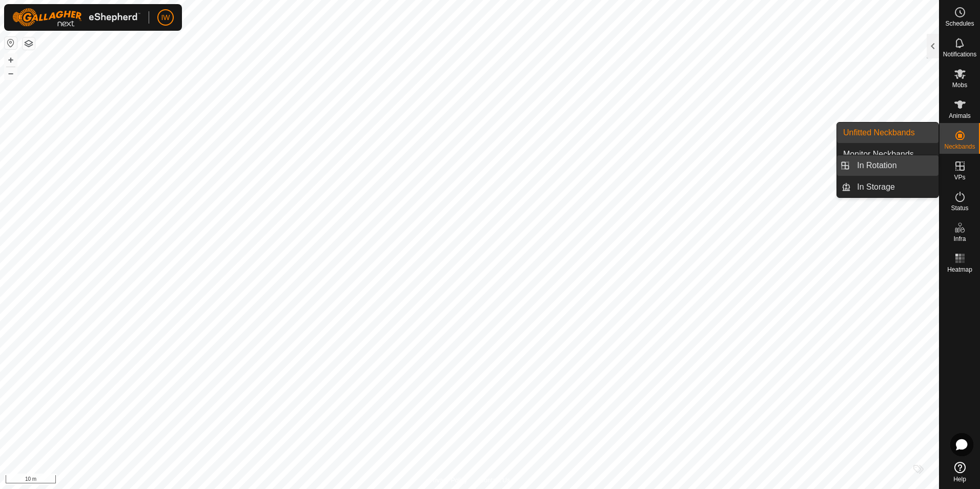  What do you see at coordinates (959, 269) in the screenshot?
I see `span: Heatmap` at bounding box center [959, 269].